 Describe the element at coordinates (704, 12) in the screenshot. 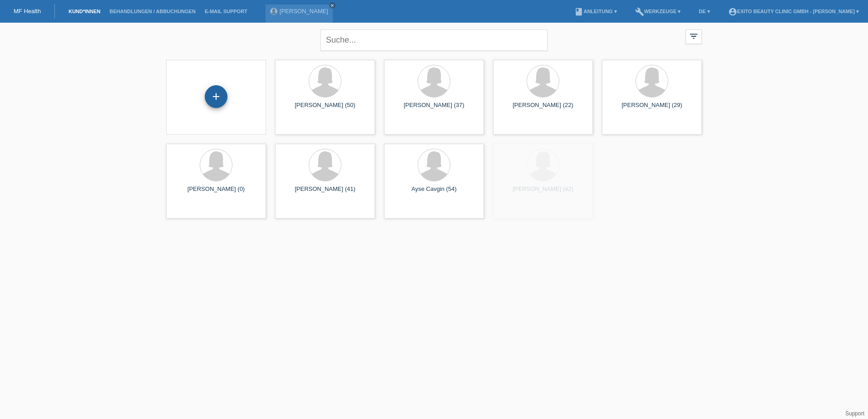

I see `a: DE ▾` at that location.